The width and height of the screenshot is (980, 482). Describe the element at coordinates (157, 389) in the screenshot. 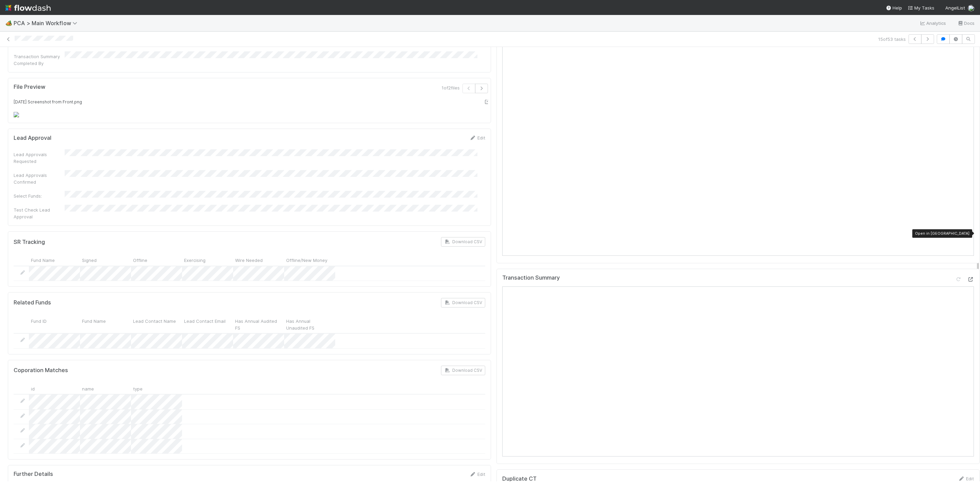

I see `div: type` at that location.